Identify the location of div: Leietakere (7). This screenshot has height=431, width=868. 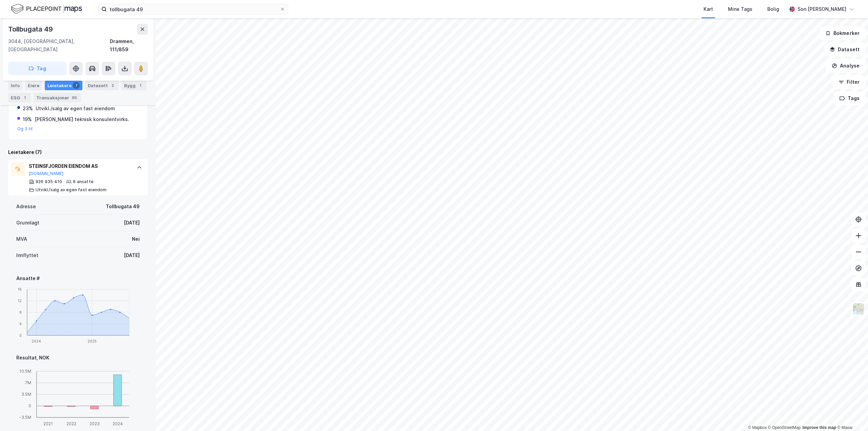
(78, 152).